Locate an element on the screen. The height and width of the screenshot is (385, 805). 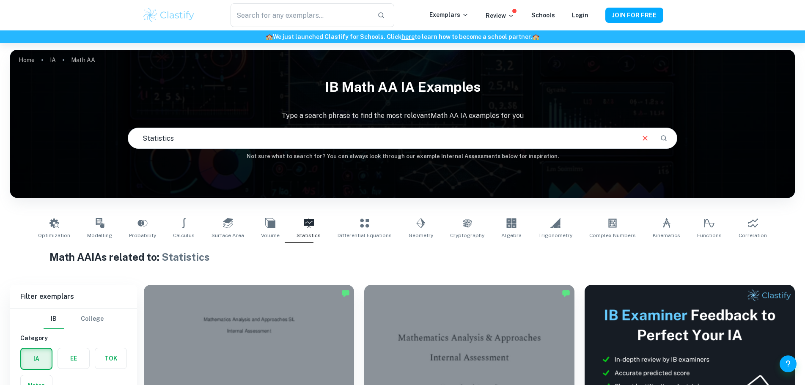
button: Search is located at coordinates (664, 138).